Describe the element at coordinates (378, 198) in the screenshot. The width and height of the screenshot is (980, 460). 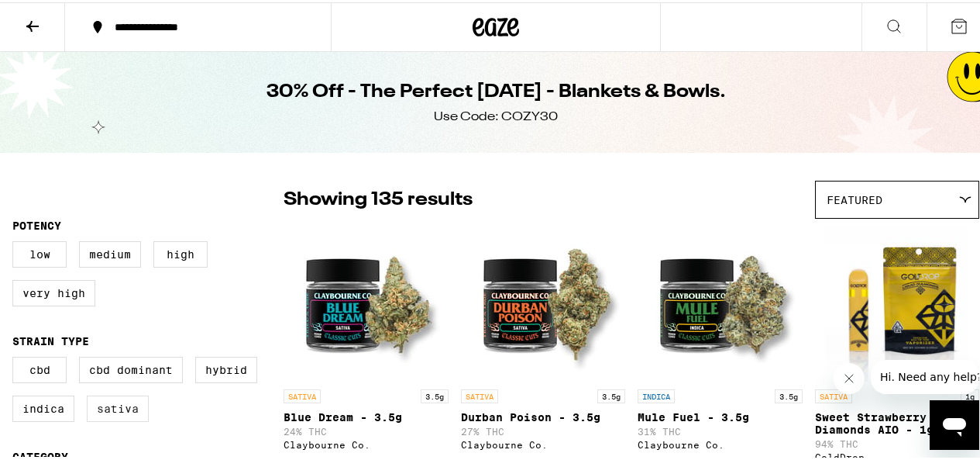
I see `p: Showing 135 results` at that location.